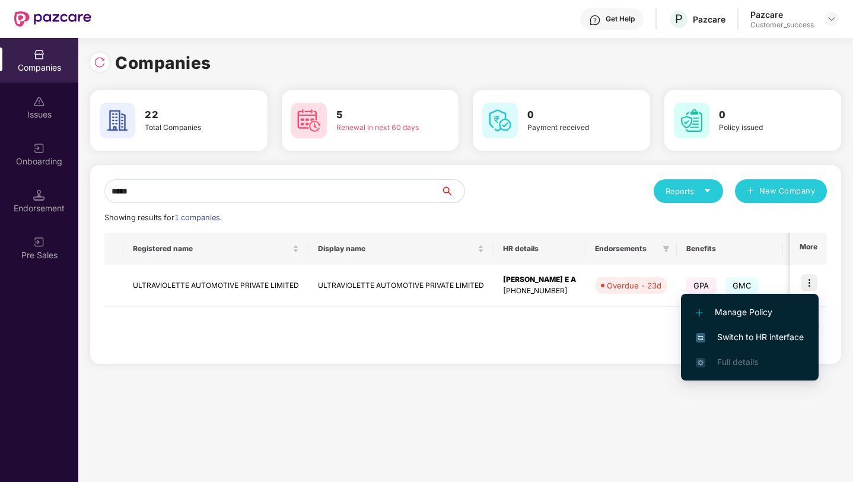 This screenshot has height=482, width=853. What do you see at coordinates (163, 63) in the screenshot?
I see `h1: Companies` at bounding box center [163, 63].